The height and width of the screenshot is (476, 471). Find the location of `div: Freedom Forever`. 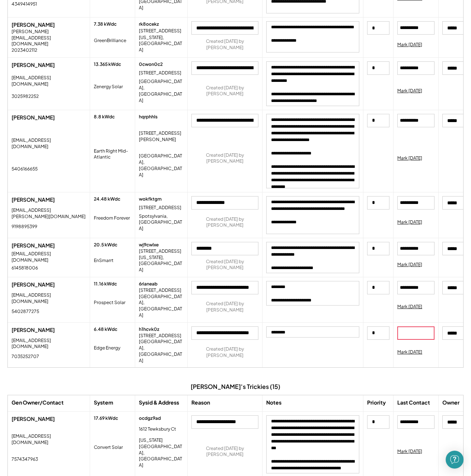

div: Freedom Forever is located at coordinates (112, 218).